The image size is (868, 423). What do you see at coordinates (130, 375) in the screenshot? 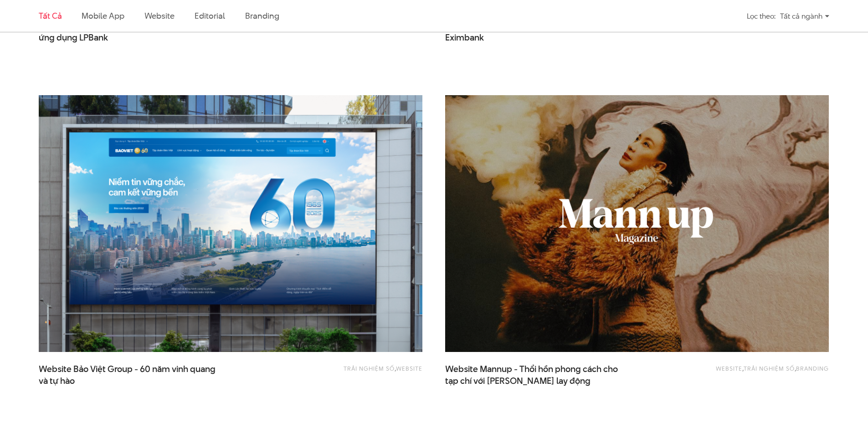
I see `span: Website Bảo Việt Group - 60 năm vinh quang` at bounding box center [130, 375].